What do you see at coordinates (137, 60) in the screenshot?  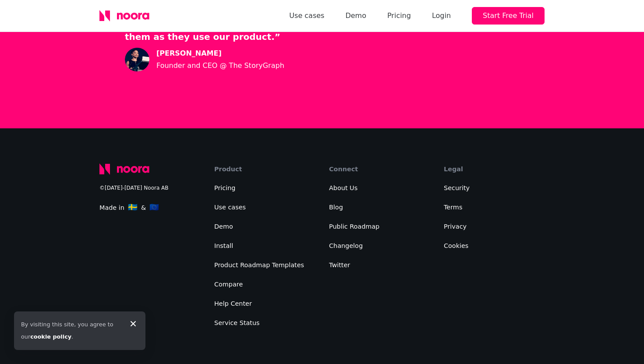 I see `img: NadiaOdunayo.png` at bounding box center [137, 60].